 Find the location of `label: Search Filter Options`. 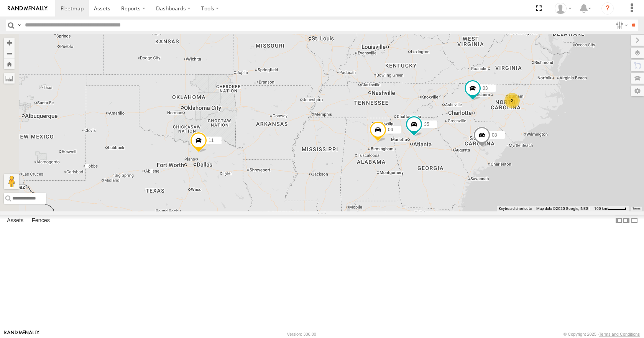

label: Search Filter Options is located at coordinates (621, 25).